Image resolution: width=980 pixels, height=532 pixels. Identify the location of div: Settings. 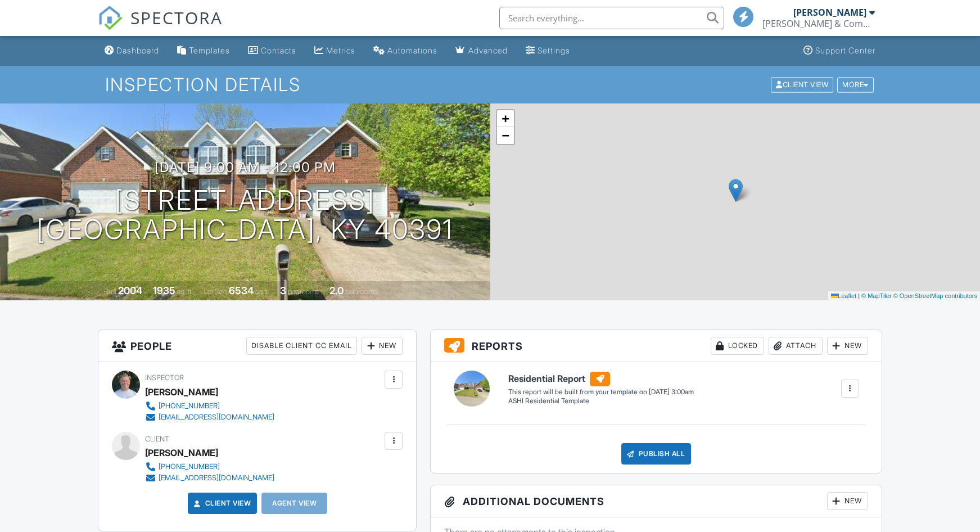
(554, 50).